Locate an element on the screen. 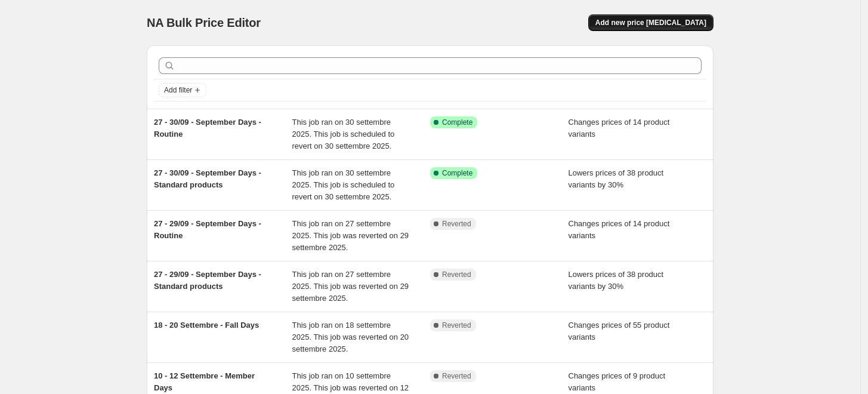  span: 27 - 29/09 - September Days - Standard products is located at coordinates (208, 280).